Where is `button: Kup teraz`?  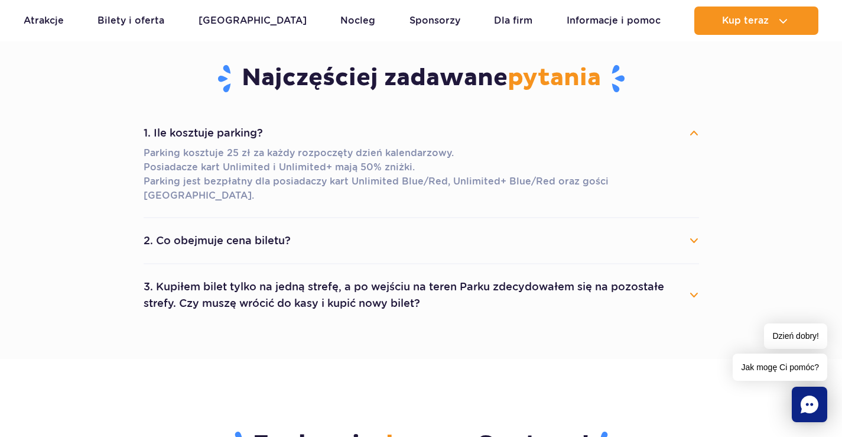 button: Kup teraz is located at coordinates (756, 21).